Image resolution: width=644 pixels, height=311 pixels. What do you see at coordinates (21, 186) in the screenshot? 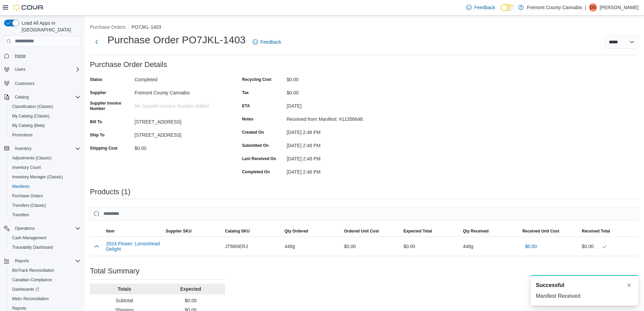
I see `span: Manifests` at bounding box center [21, 186].